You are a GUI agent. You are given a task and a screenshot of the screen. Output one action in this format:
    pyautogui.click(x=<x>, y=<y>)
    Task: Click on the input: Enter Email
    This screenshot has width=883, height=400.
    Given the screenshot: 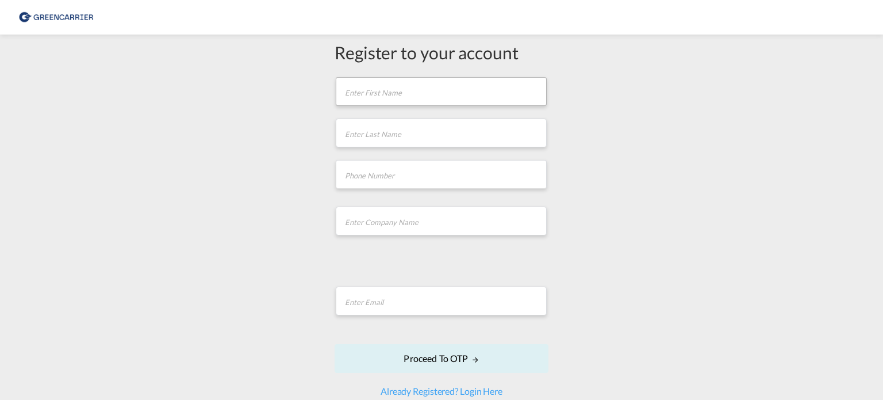 What is the action you would take?
    pyautogui.click(x=441, y=301)
    